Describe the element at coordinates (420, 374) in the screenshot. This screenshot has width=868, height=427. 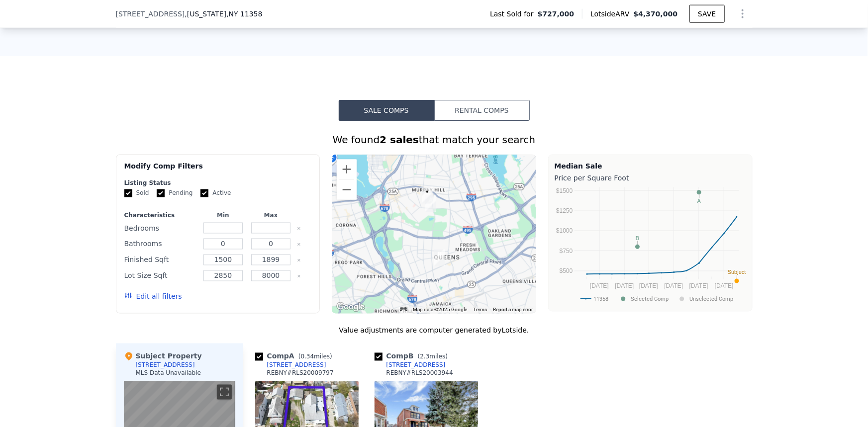
I see `div: REBNY # RLS20003944` at that location.